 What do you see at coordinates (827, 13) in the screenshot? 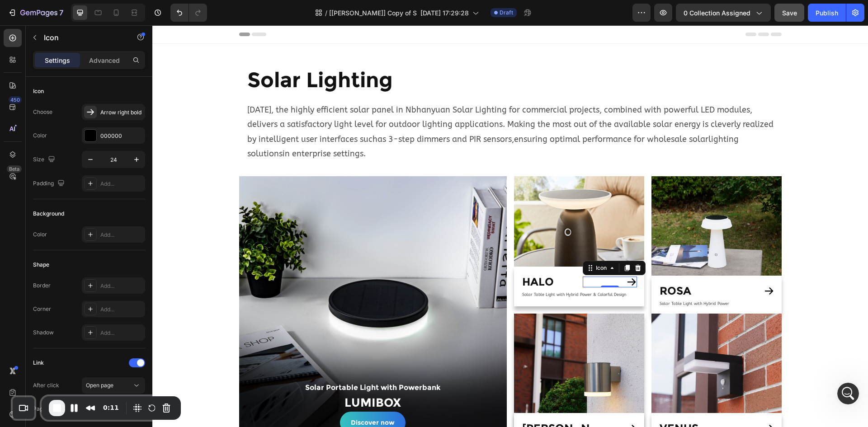
I see `button: Publish` at bounding box center [827, 13].